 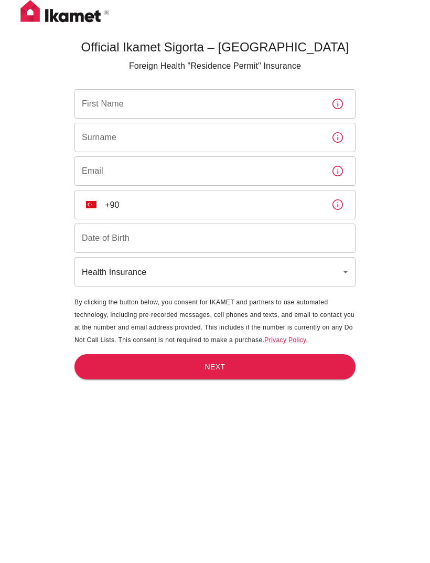 I want to click on img: unknown, so click(x=91, y=205).